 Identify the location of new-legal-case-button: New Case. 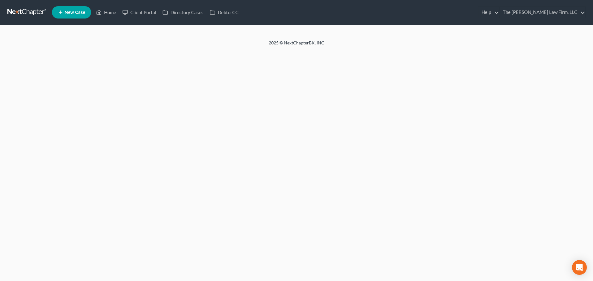
(71, 12).